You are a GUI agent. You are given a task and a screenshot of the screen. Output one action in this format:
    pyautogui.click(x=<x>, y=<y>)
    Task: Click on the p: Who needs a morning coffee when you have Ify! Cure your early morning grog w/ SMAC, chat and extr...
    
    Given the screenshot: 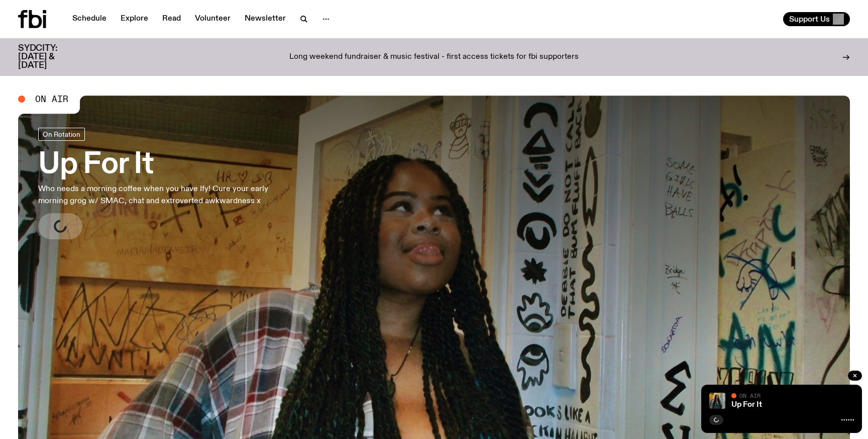 What is the action you would take?
    pyautogui.click(x=167, y=195)
    